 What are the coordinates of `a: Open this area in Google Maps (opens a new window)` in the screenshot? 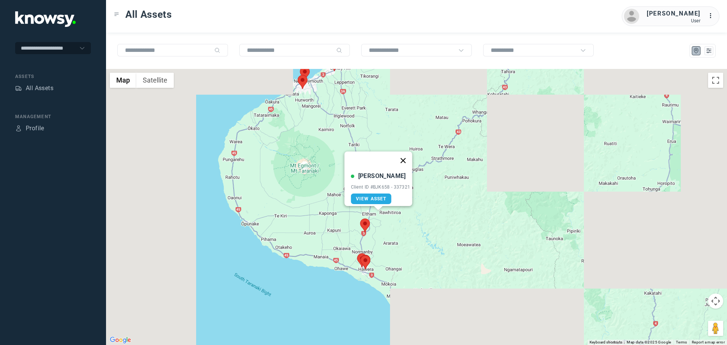 It's located at (120, 340).